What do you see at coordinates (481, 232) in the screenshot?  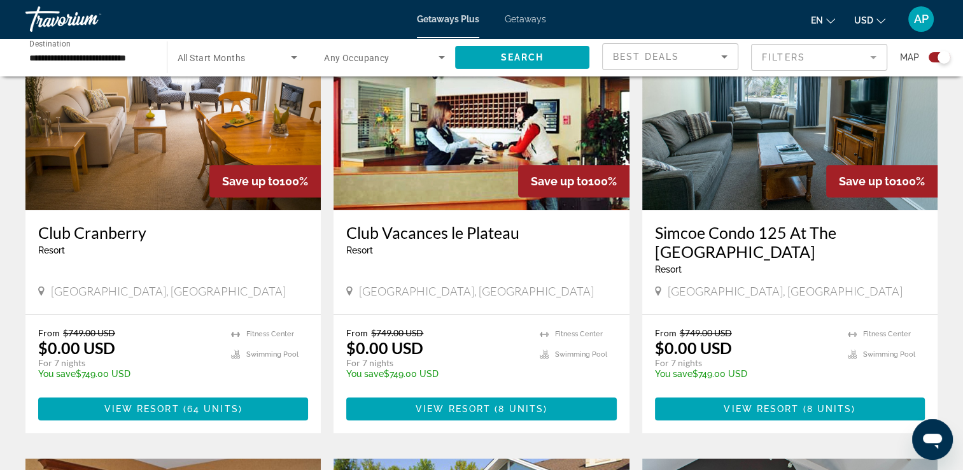 I see `h3: Club Vacances le Plateau` at bounding box center [481, 232].